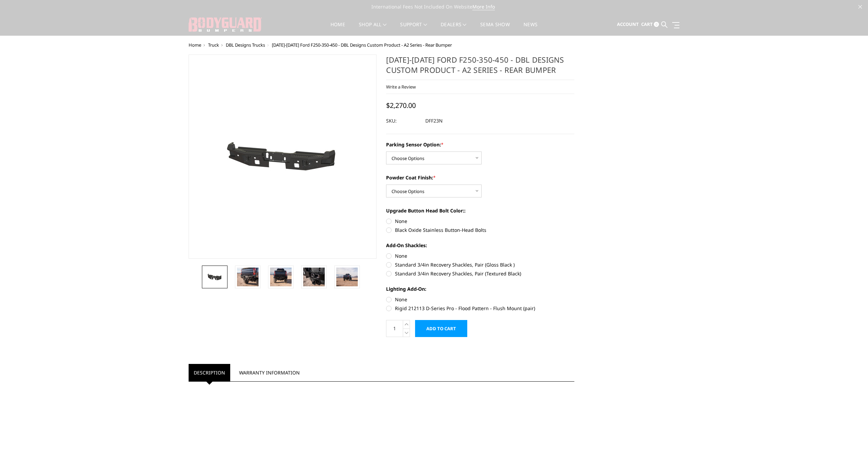 This screenshot has width=868, height=463. I want to click on a: Write a Review, so click(400, 87).